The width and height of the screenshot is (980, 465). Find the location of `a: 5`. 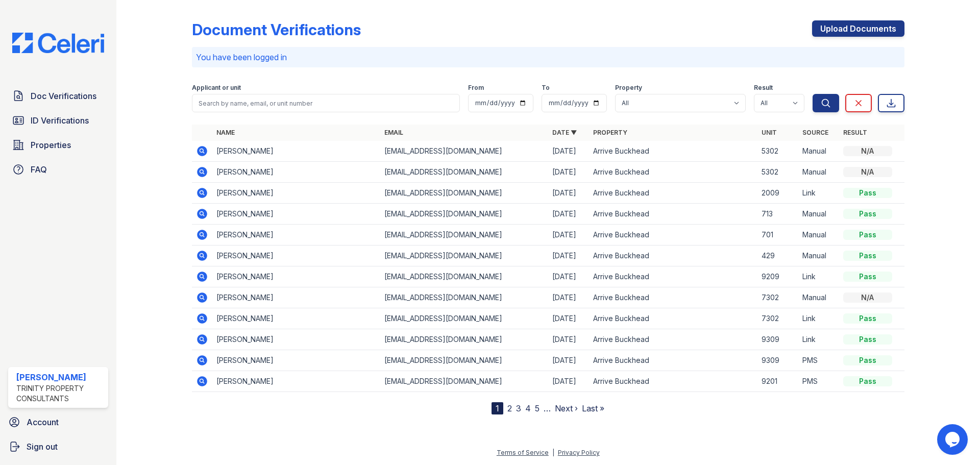

a: 5 is located at coordinates (537, 409).